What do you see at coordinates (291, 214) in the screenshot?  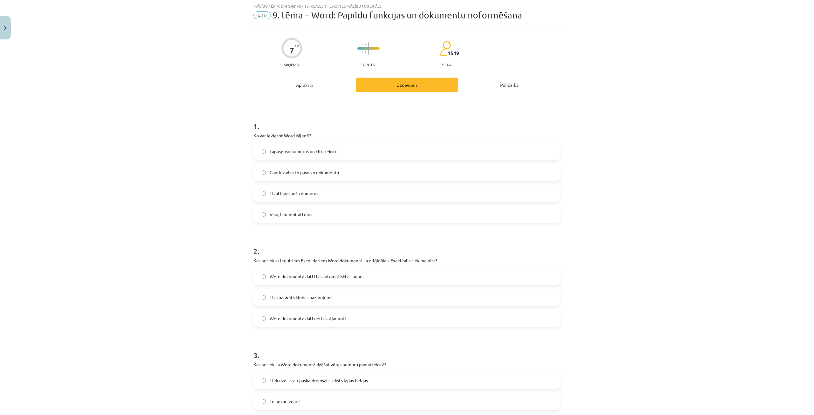 I see `span: Visu, izņemot attēlus` at bounding box center [291, 214].